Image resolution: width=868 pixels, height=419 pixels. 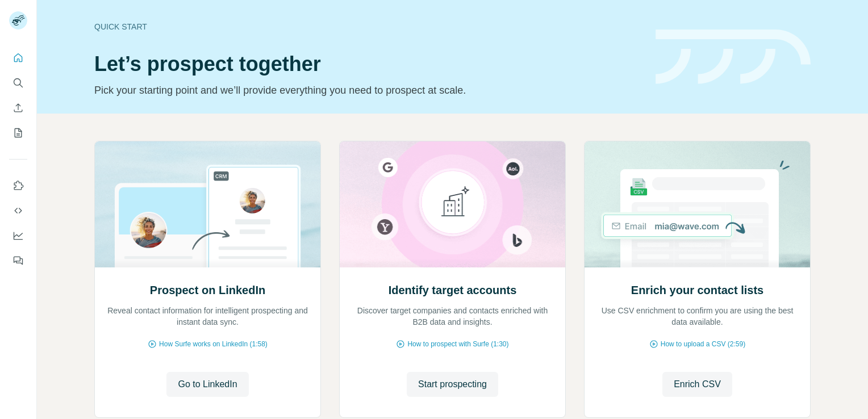 I want to click on img: Enrich your contact lists, so click(x=697, y=205).